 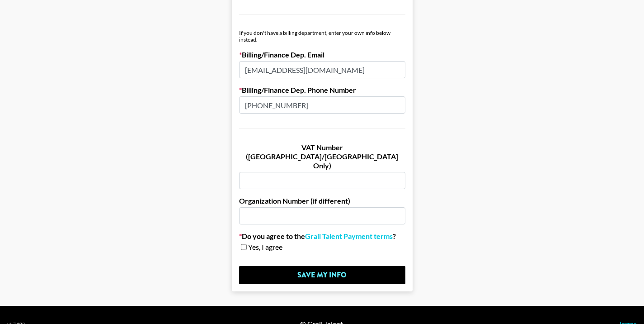 What do you see at coordinates (322, 275) in the screenshot?
I see `input: Save My Info` at bounding box center [322, 275].